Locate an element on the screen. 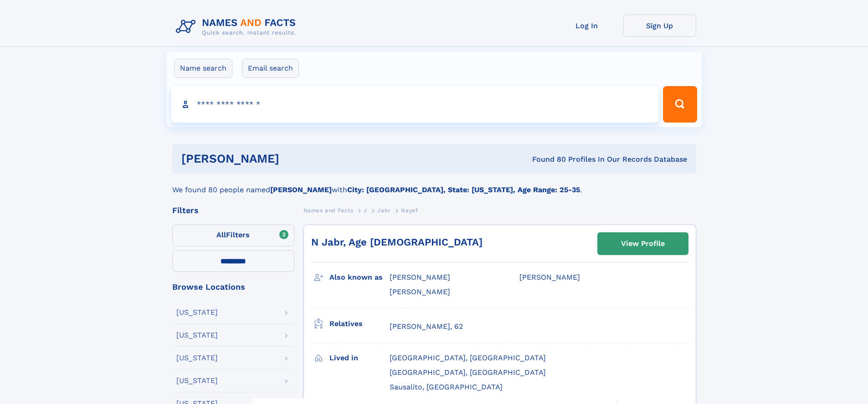 This screenshot has height=404, width=868. label: Email search is located at coordinates (270, 69).